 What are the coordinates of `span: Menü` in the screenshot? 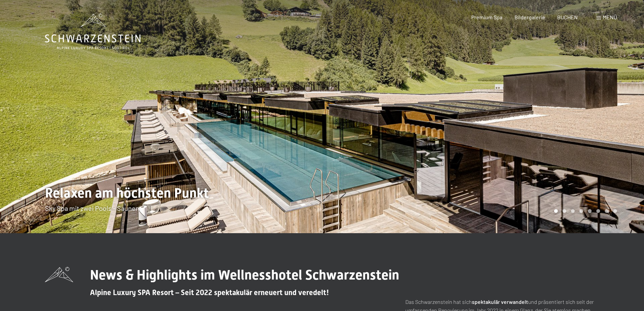 It's located at (610, 17).